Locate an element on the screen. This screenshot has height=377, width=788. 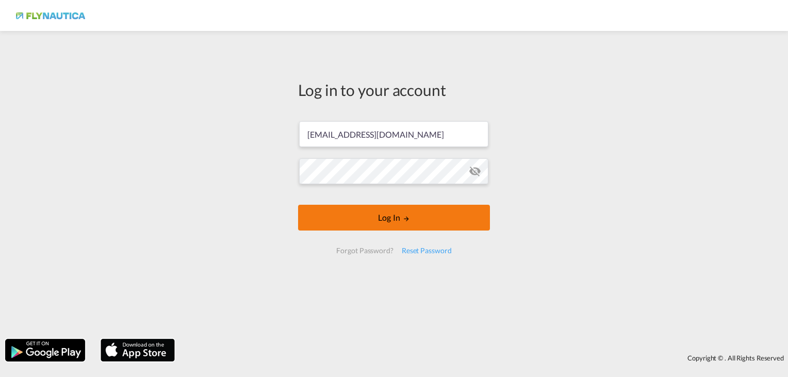
input: Enter email/phone number is located at coordinates (393, 134).